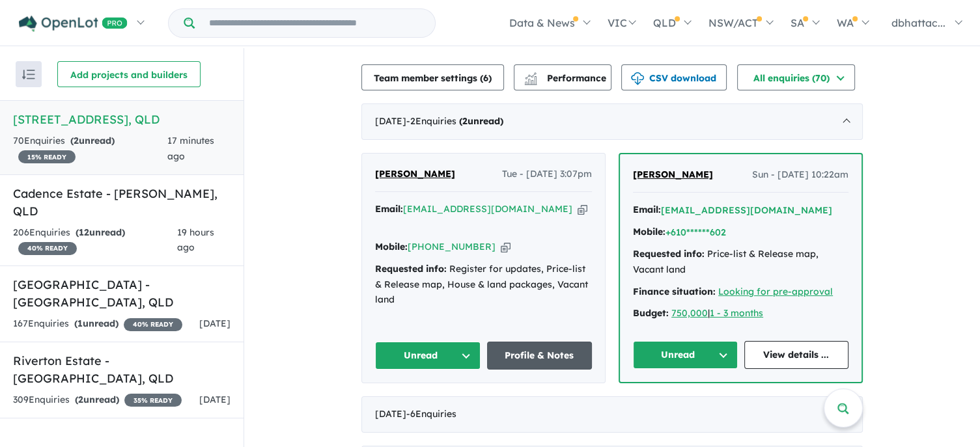 This screenshot has width=980, height=447. What do you see at coordinates (483, 284) in the screenshot?
I see `div: Register for updates, Price-list & Release map, House & land packages, Vacant land` at bounding box center [483, 284].